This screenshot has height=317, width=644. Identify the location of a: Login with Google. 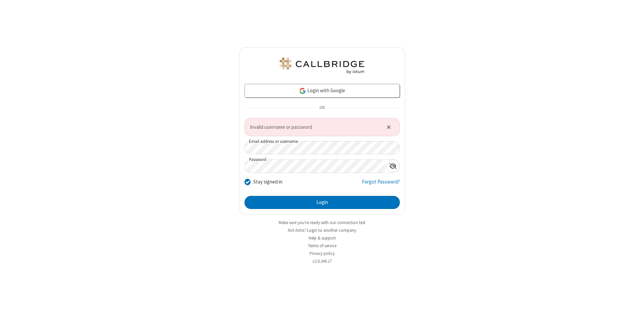
(322, 90).